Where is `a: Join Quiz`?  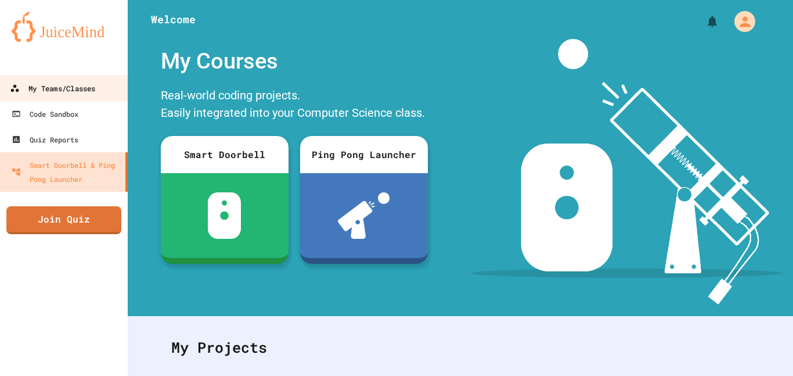 a: Join Quiz is located at coordinates (64, 220).